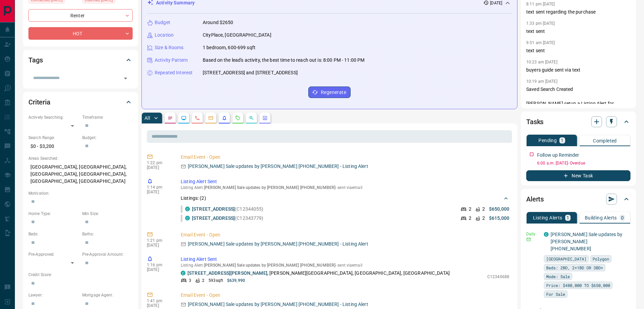  I want to click on p: Mortgage Agent:, so click(107, 295).